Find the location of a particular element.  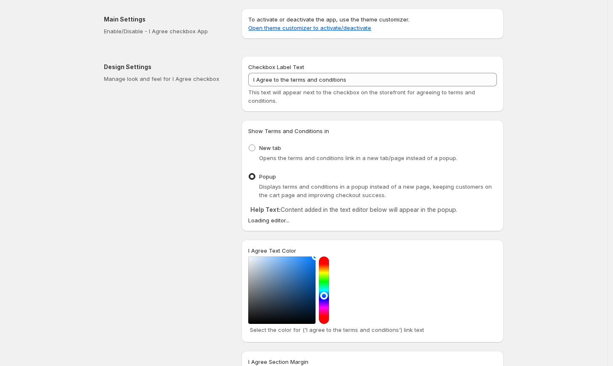

span: Show Terms and Conditions in is located at coordinates (289, 131).